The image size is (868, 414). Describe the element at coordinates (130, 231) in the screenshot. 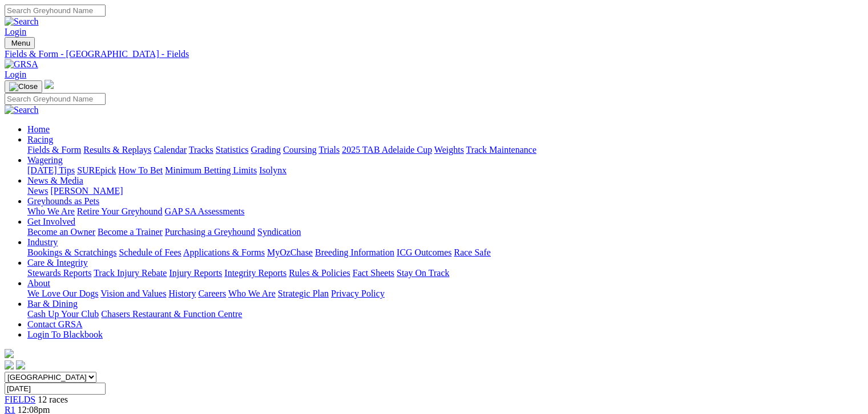

I see `a: Become a Trainer` at that location.